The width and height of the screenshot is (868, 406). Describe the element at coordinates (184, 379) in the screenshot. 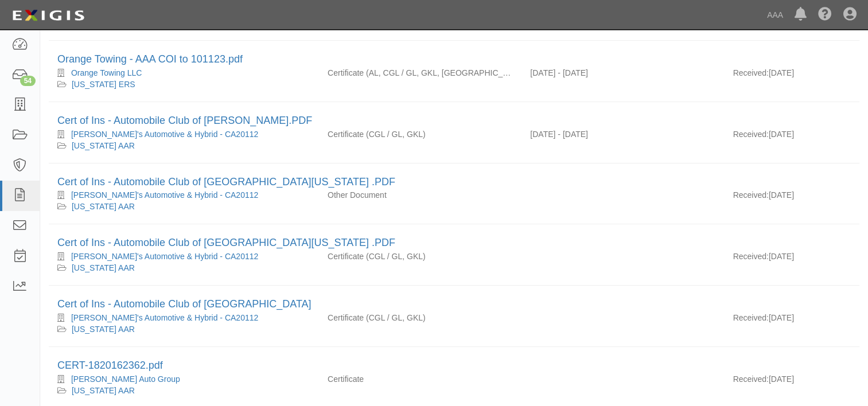

I see `div: Benny Boyd Auto Group` at that location.